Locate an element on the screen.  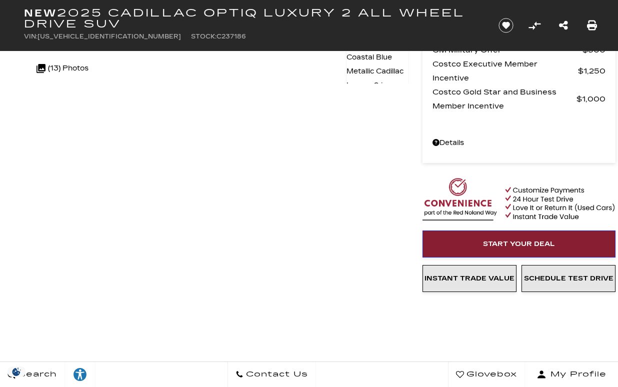
span: Start Your Deal is located at coordinates (519, 244).